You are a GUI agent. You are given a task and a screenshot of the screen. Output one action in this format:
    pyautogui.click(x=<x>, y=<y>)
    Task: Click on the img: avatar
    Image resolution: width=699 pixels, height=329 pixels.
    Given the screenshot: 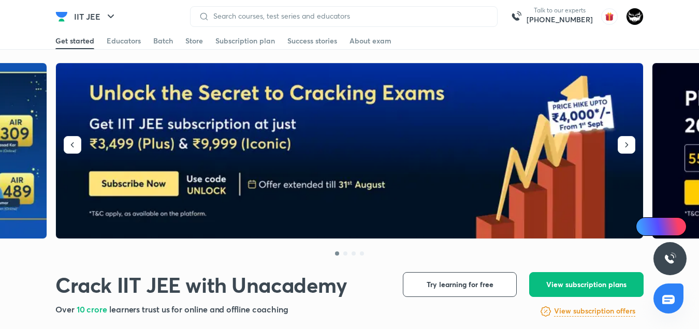 What is the action you would take?
    pyautogui.click(x=609, y=17)
    